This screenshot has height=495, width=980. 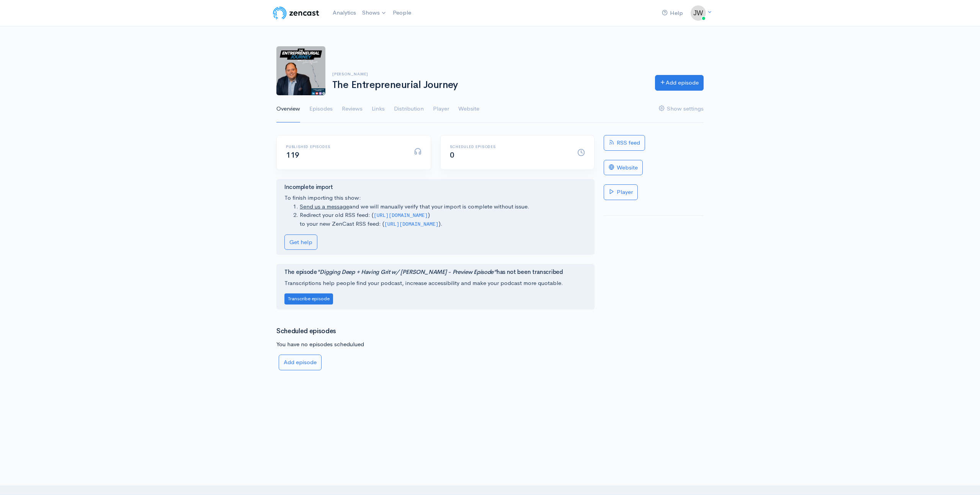 What do you see at coordinates (409, 109) in the screenshot?
I see `a: Distribution` at bounding box center [409, 109].